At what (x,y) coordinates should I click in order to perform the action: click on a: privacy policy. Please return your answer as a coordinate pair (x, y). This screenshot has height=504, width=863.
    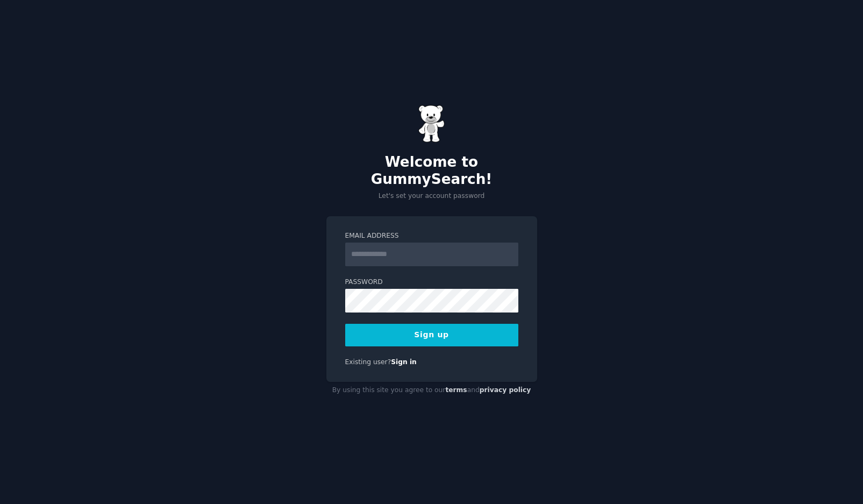
    Looking at the image, I should click on (506, 390).